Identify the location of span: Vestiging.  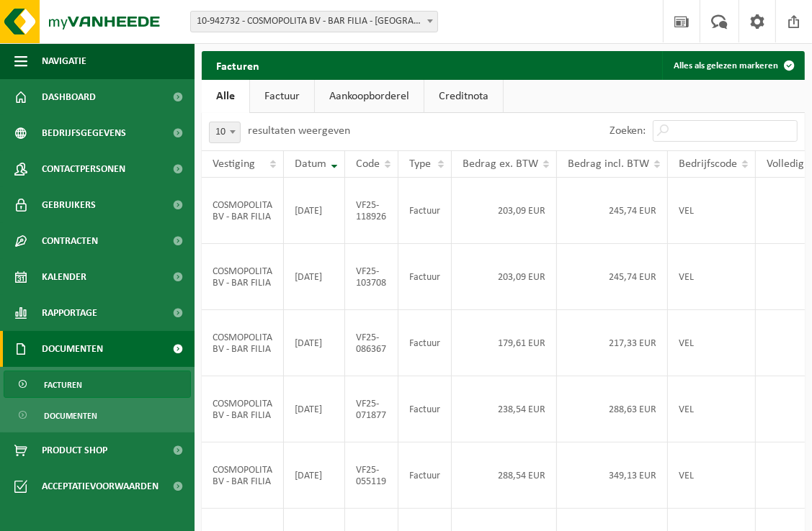
(234, 164).